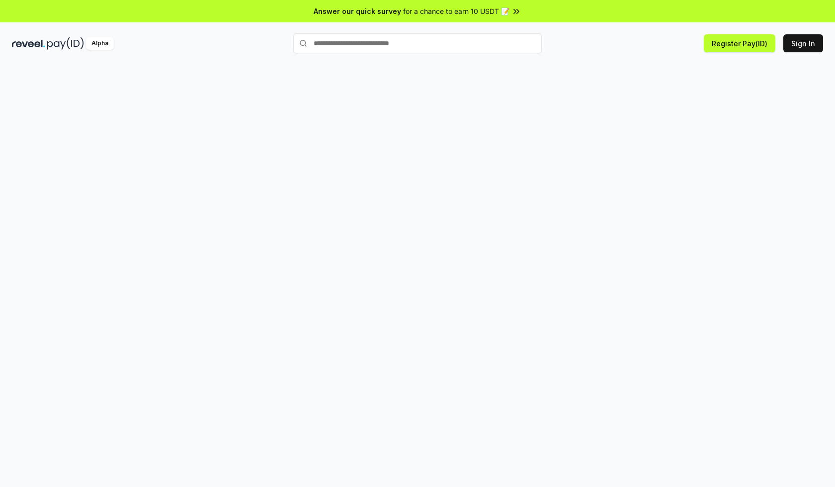 The height and width of the screenshot is (487, 835). Describe the element at coordinates (740, 43) in the screenshot. I see `button: Register Pay(ID)` at that location.